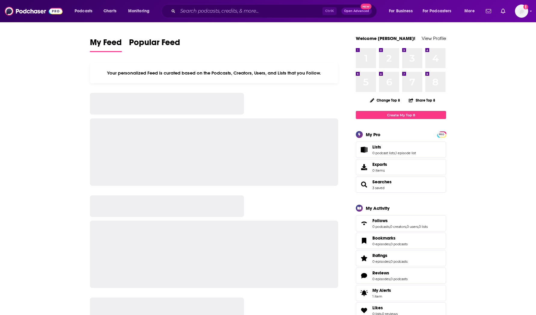  Describe the element at coordinates (401, 115) in the screenshot. I see `a: Create My Top 8` at that location.